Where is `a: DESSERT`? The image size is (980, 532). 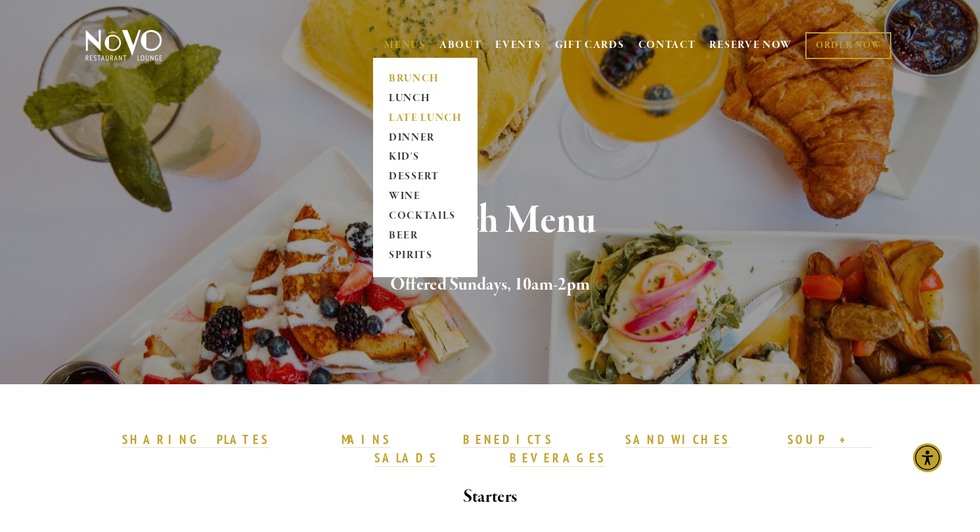
a: DESSERT is located at coordinates (425, 178).